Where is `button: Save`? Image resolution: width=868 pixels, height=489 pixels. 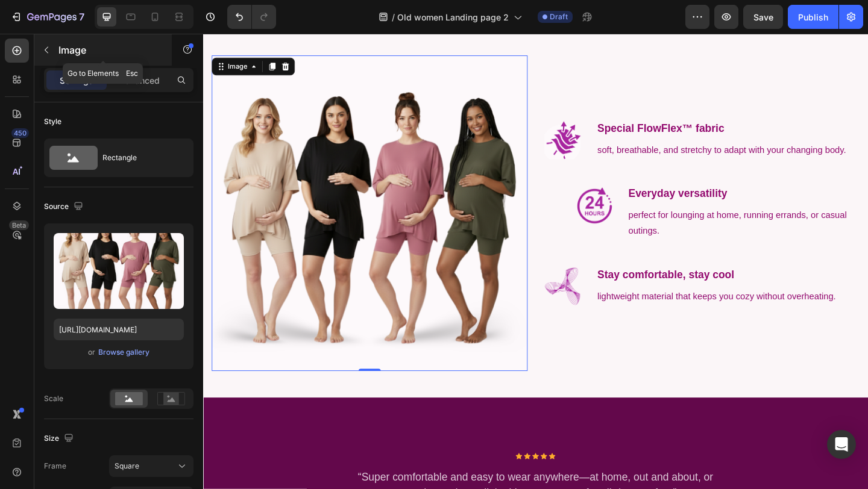 button: Save is located at coordinates (764, 17).